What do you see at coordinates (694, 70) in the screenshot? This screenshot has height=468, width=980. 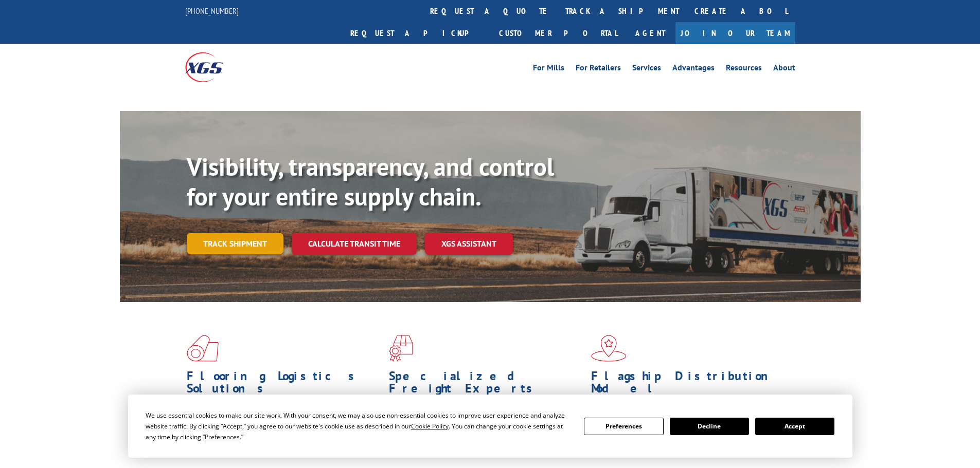 I see `a: Advantages` at bounding box center [694, 70].